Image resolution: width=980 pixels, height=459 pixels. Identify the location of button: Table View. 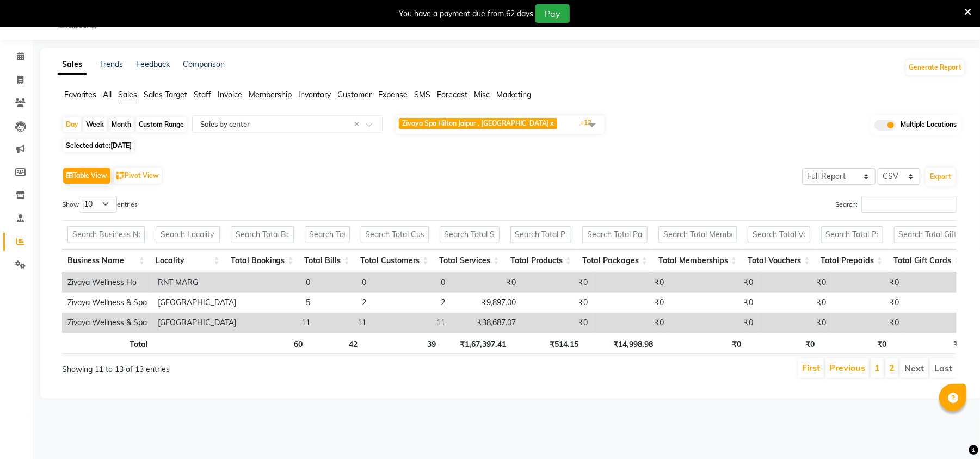
(86, 176).